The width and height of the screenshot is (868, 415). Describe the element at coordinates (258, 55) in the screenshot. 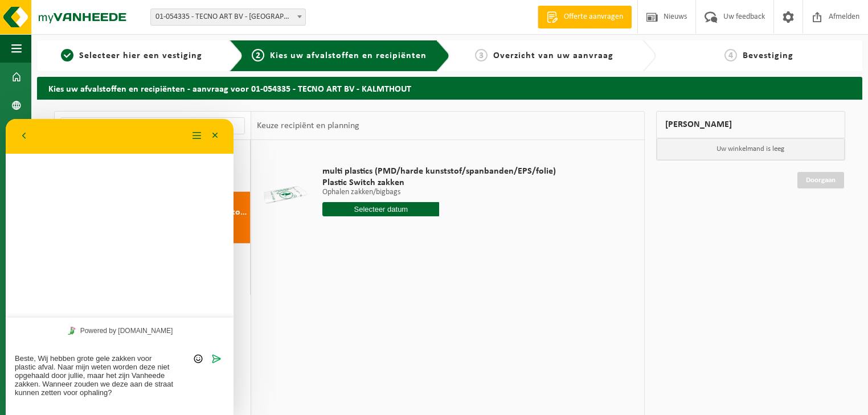

I see `span: 2` at that location.